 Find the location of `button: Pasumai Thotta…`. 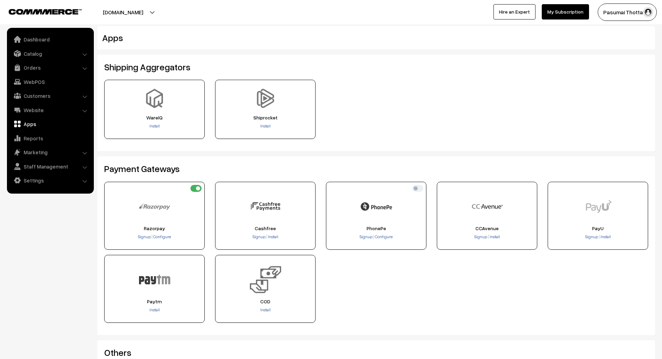

button: Pasumai Thotta… is located at coordinates (628, 12).